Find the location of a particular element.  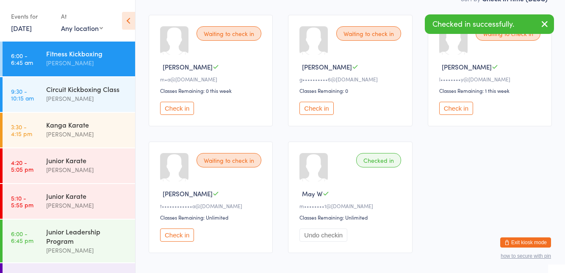

button: Undo checkin is located at coordinates (323, 234).